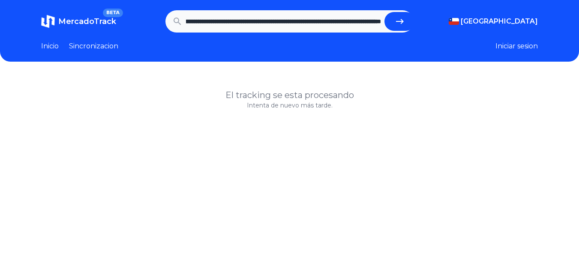  Describe the element at coordinates (289, 105) in the screenshot. I see `p: Intenta de nuevo más tarde.` at that location.